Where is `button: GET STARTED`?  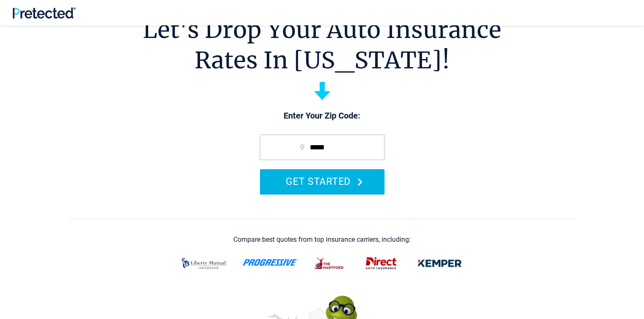 button: GET STARTED is located at coordinates (322, 181).